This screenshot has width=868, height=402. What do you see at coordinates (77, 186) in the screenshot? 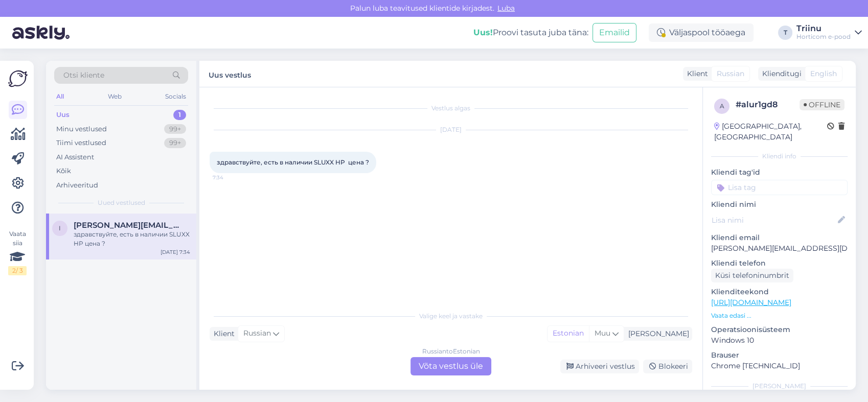
I see `div: Arhiveeritud` at bounding box center [77, 186].